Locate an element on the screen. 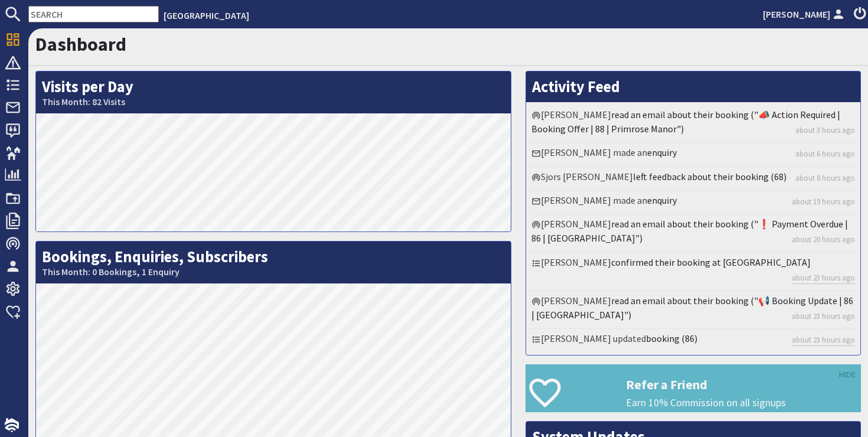 This screenshot has width=868, height=437. small: This Month: 0 Bookings, 1 Enquiry is located at coordinates (273, 272).